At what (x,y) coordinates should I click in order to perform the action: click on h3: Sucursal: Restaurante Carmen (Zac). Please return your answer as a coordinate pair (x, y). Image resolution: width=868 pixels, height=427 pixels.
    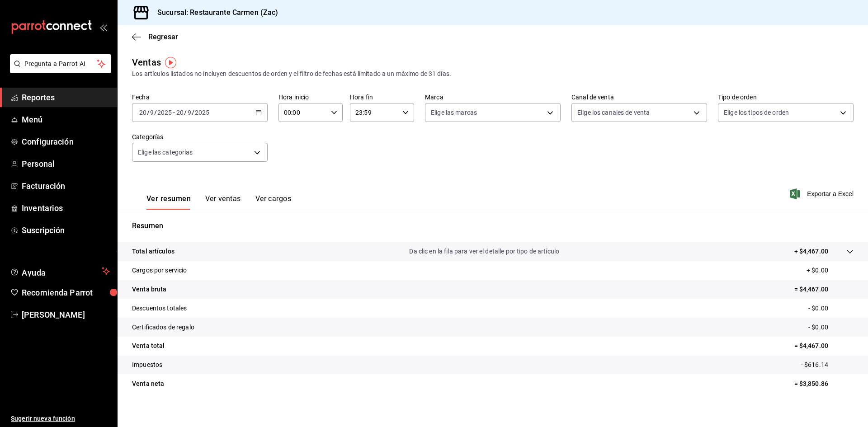
    Looking at the image, I should click on (214, 13).